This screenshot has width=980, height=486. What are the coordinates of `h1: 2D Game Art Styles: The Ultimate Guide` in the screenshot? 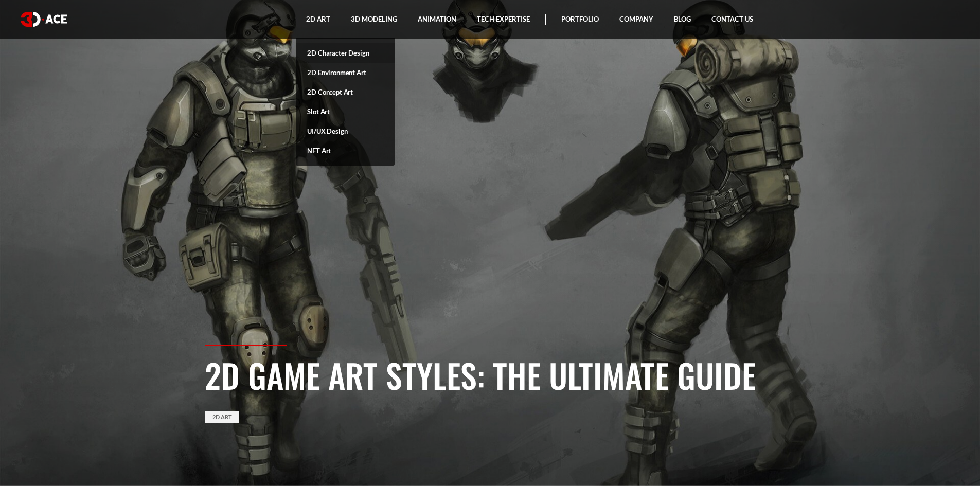 It's located at (490, 375).